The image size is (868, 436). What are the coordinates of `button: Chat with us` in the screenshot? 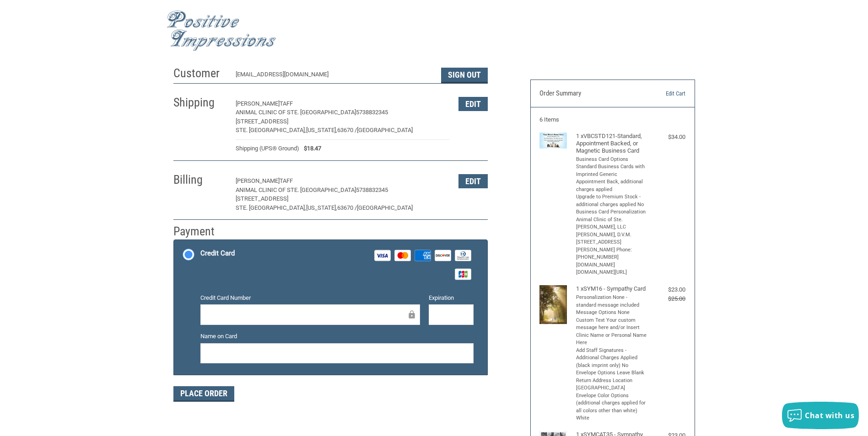 It's located at (821, 416).